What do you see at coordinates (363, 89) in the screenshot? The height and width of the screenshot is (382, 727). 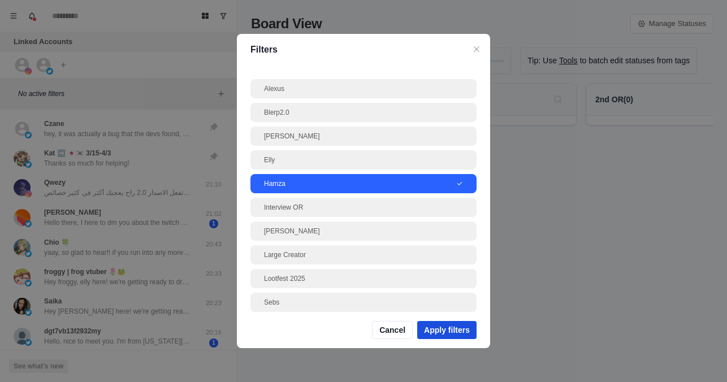 I see `div: Alexus` at bounding box center [363, 89].